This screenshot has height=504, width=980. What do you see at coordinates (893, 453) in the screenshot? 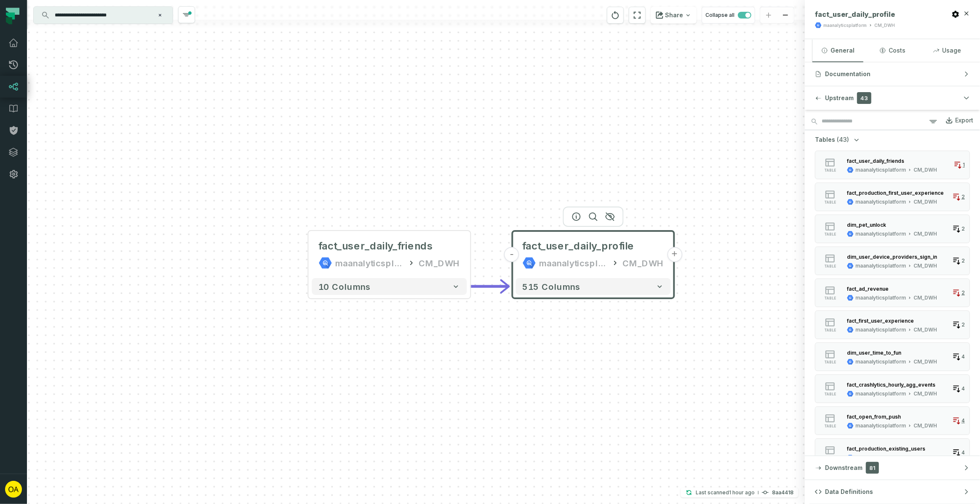
I see `button: maanalyticsplatformCM_DWH4` at bounding box center [893, 453].